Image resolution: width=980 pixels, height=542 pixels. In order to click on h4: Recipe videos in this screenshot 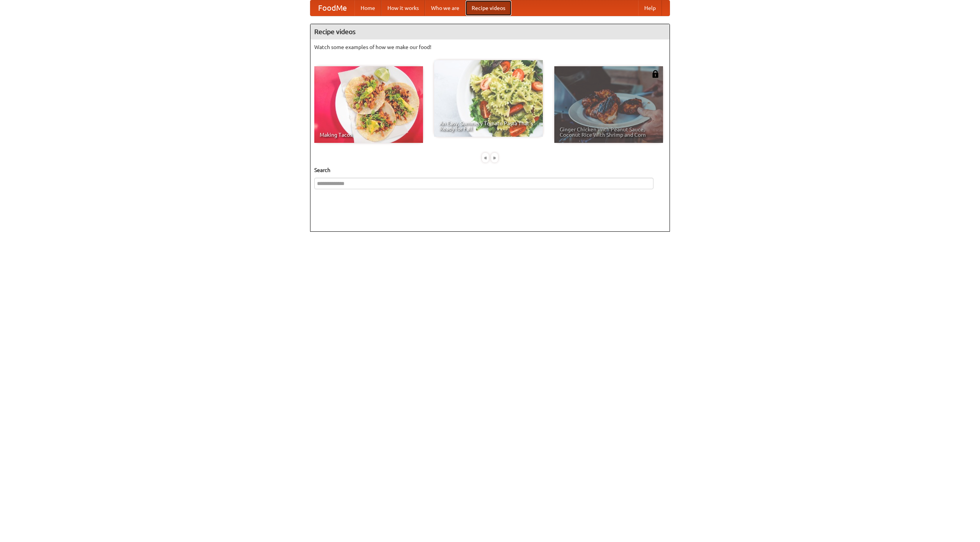, I will do `click(490, 32)`.